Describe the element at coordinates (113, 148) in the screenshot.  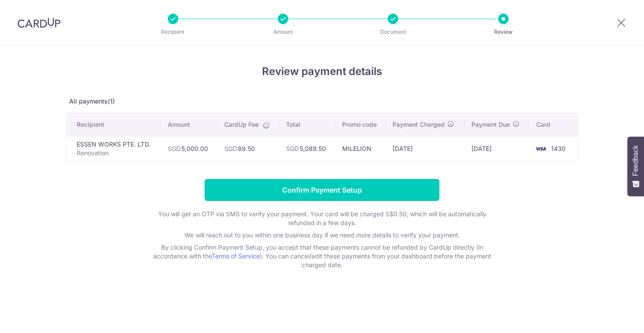
I see `td: ESSEN WORKS PTE. LTD.` at that location.